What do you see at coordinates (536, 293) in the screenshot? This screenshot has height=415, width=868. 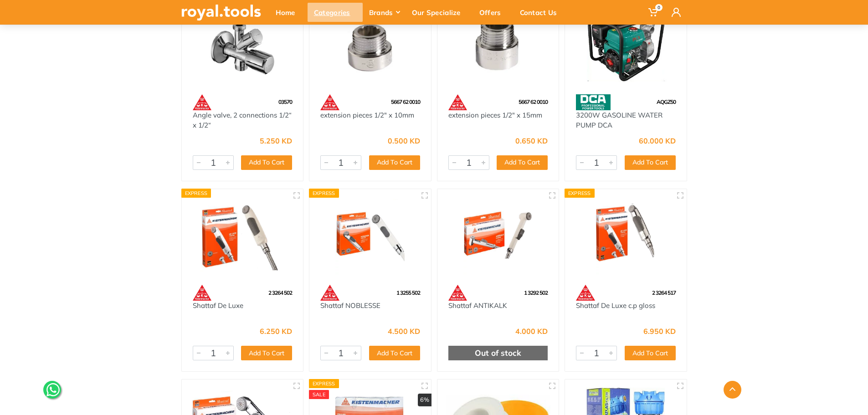 I see `span: 1 3292 502` at bounding box center [536, 293].